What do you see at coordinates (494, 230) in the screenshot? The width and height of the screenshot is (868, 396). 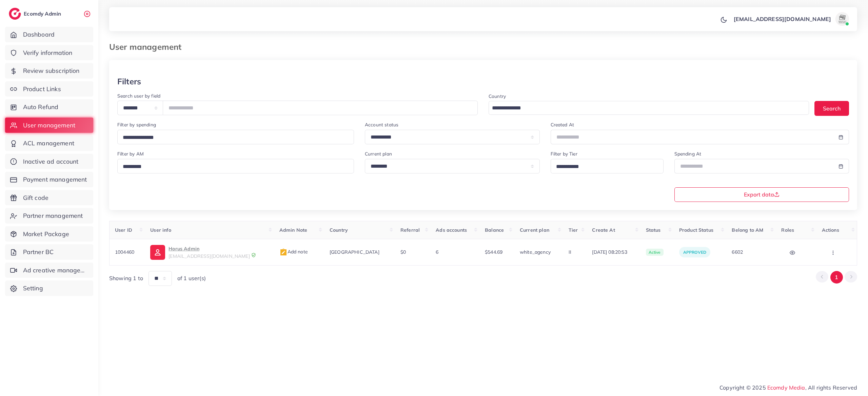 I see `span: Balance` at bounding box center [494, 230].